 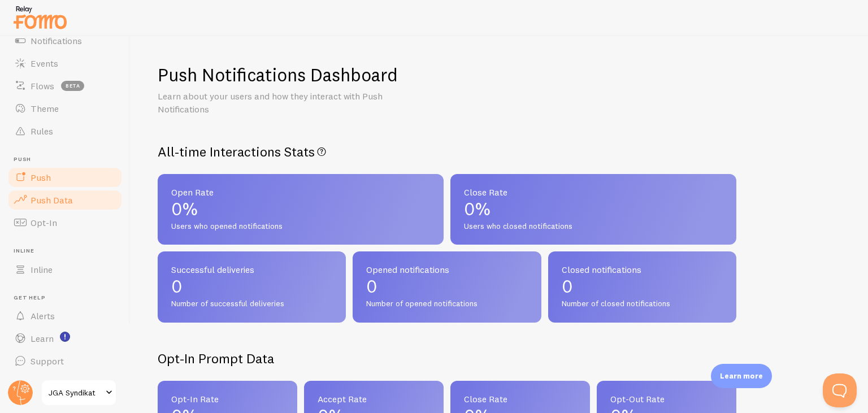 I want to click on span: Events, so click(x=44, y=63).